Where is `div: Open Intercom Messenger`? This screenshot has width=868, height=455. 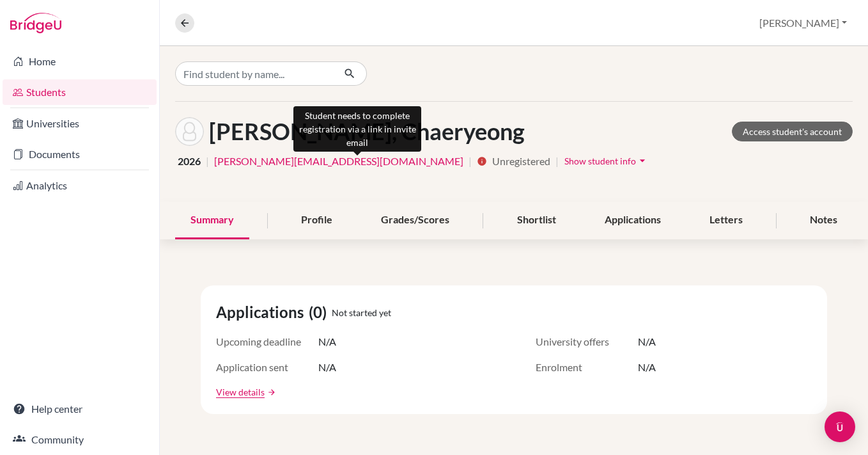
div: Open Intercom Messenger is located at coordinates (840, 427).